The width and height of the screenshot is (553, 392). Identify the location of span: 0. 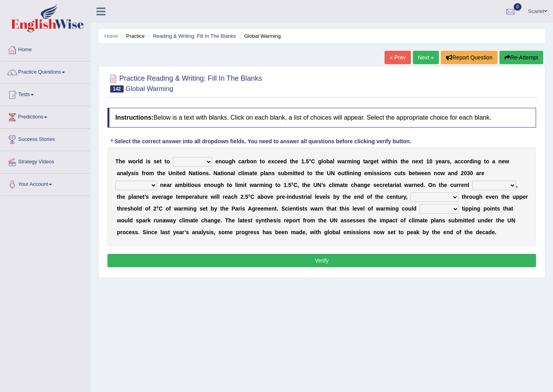
(518, 7).